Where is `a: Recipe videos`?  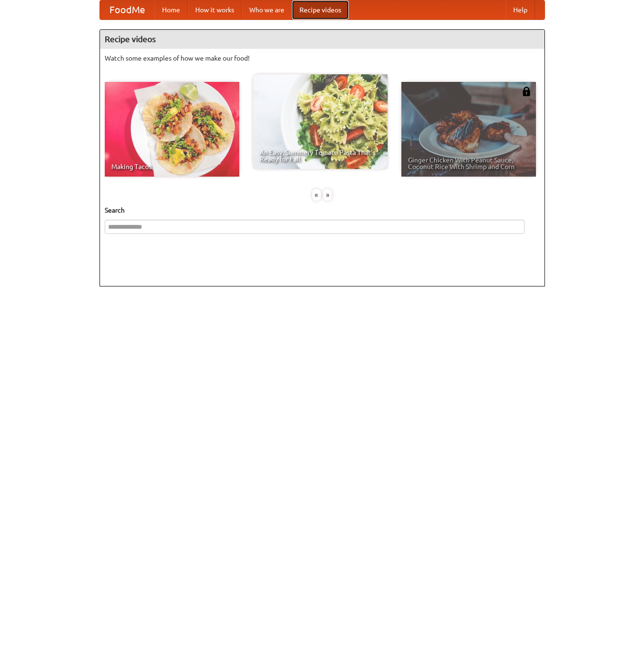 a: Recipe videos is located at coordinates (320, 10).